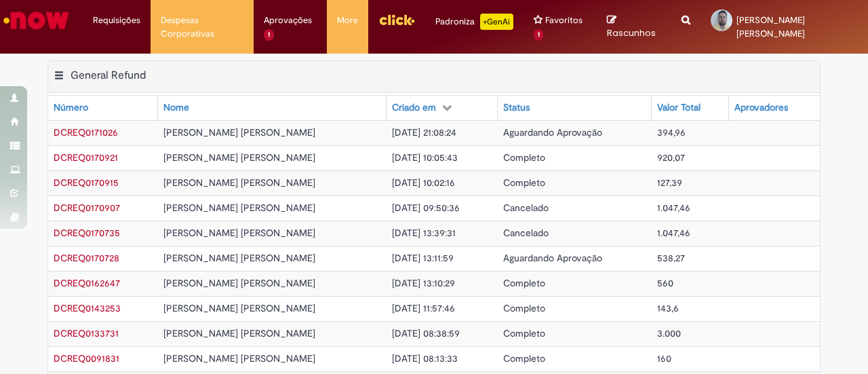 The image size is (868, 374). What do you see at coordinates (108, 75) in the screenshot?
I see `h2: General Refund` at bounding box center [108, 75].